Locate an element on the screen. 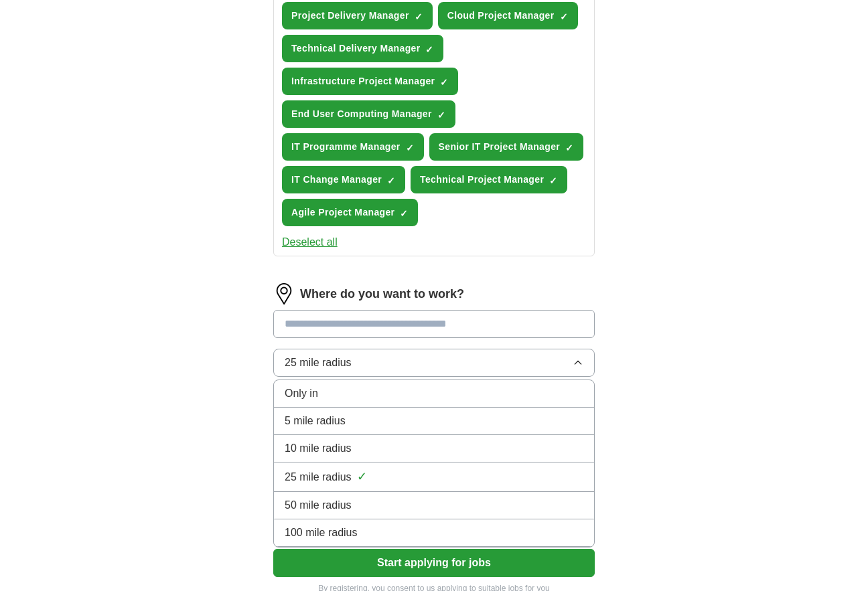 The image size is (868, 591). span: Cloud Project Manager is located at coordinates (501, 15).